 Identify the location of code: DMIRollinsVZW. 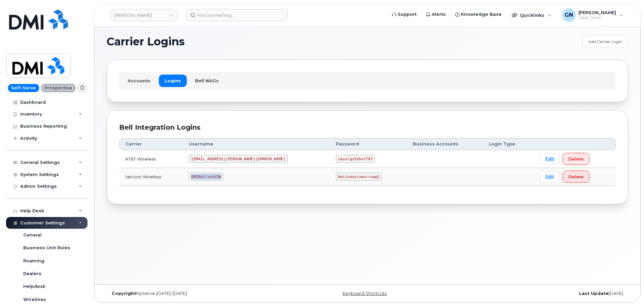
(206, 177).